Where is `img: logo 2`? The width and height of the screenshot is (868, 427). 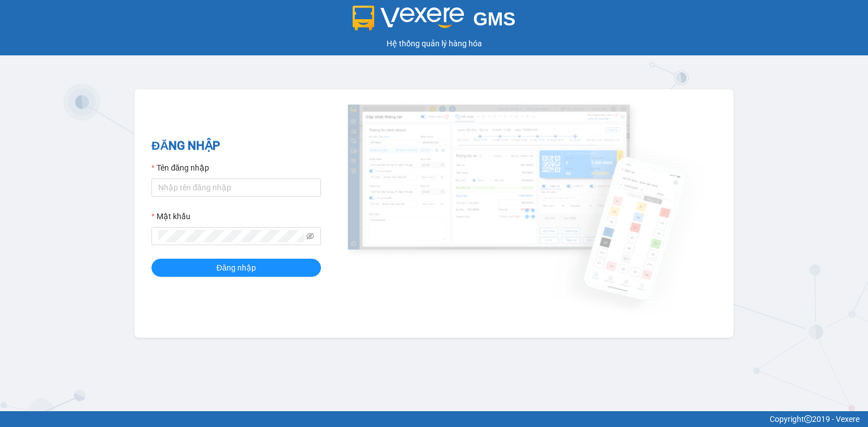 img: logo 2 is located at coordinates (408, 18).